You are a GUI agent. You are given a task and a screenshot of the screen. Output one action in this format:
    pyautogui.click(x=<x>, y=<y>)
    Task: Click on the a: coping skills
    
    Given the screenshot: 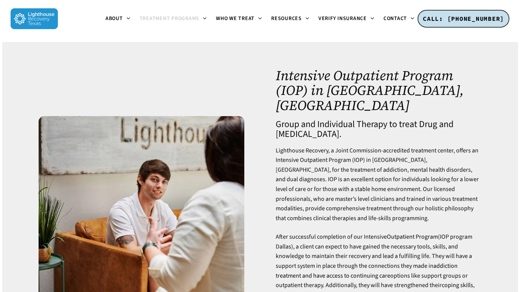 What is the action you would take?
    pyautogui.click(x=457, y=285)
    